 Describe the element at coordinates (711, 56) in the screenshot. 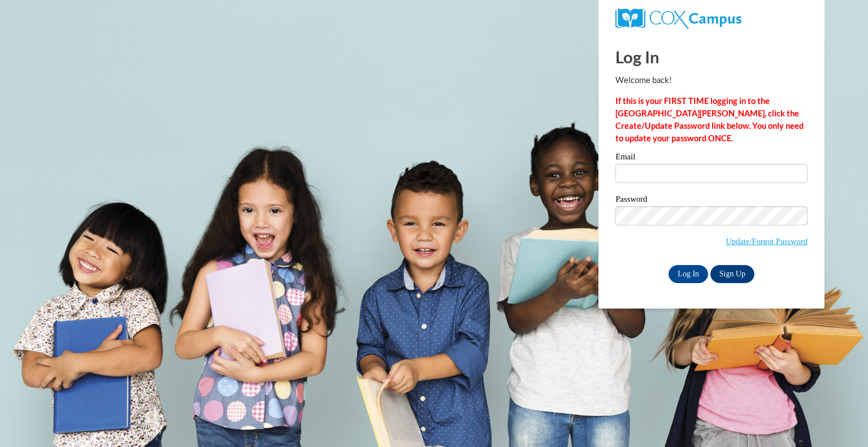

I see `h1: Log In` at that location.